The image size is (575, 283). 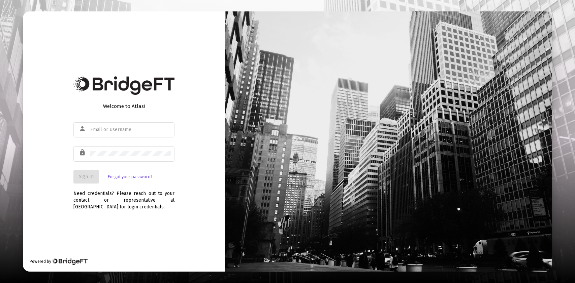 I want to click on a: Forgot your password?, so click(x=130, y=177).